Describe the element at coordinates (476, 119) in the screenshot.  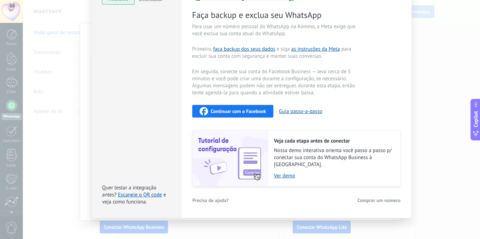
I see `span: Copilot` at that location.